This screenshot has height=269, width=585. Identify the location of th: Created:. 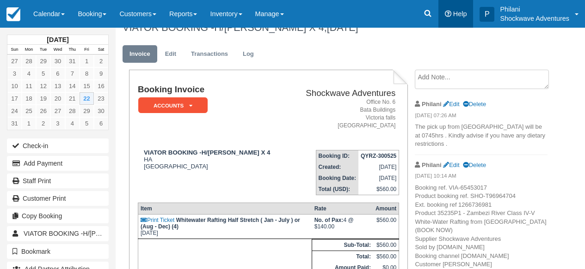
(337, 167).